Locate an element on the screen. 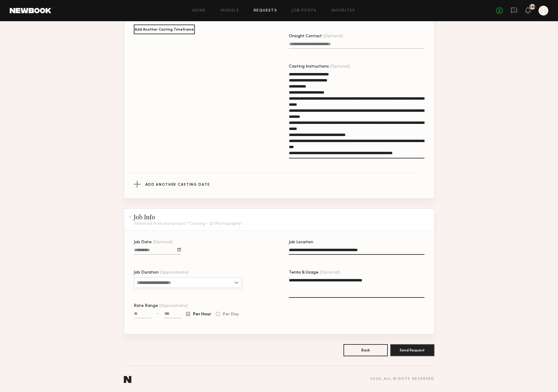 This screenshot has height=392, width=558. input: Onsight Contact(Optional) is located at coordinates (357, 45).